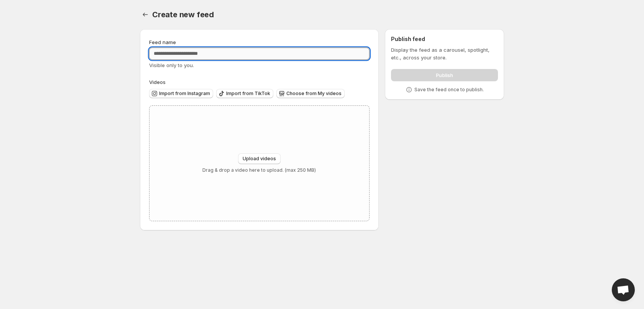 This screenshot has width=644, height=309. I want to click on span: Upload videos, so click(259, 159).